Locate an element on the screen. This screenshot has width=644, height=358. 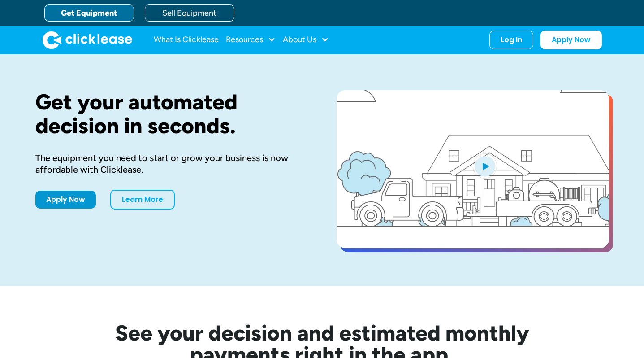
a: What Is Clicklease is located at coordinates (186, 40).